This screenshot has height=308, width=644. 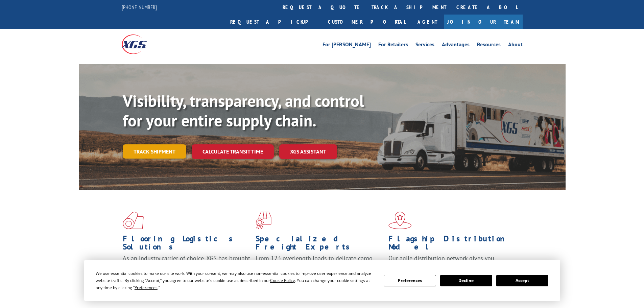 I want to click on a: Agent, so click(x=427, y=22).